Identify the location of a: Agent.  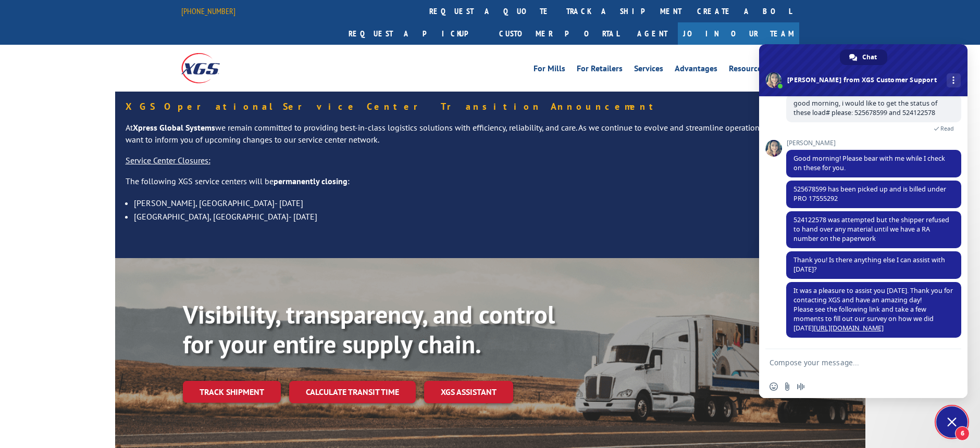
(653, 33).